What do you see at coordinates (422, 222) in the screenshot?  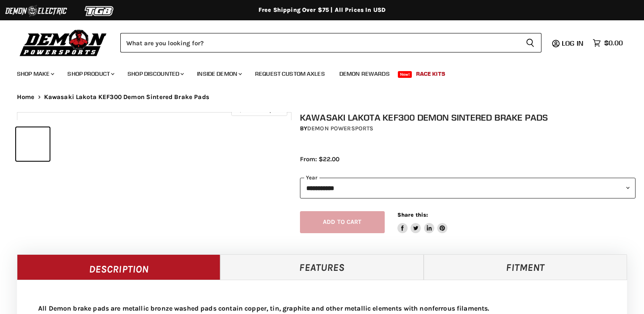 I see `aside: Share this:` at bounding box center [422, 222].